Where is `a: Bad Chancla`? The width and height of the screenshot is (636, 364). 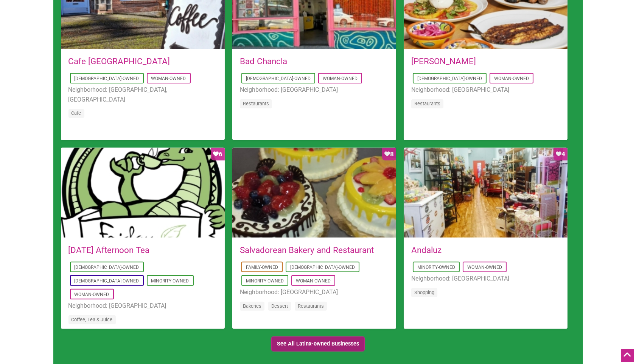 a: Bad Chancla is located at coordinates (263, 61).